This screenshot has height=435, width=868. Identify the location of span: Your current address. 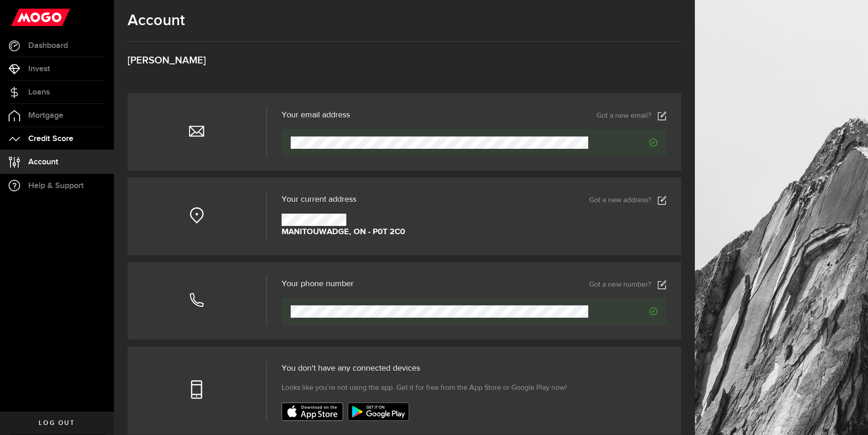
(319, 200).